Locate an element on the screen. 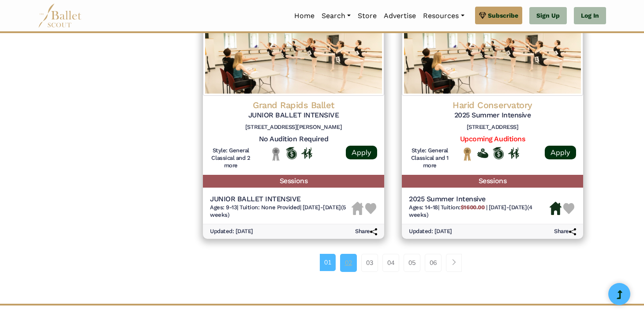 This screenshot has width=644, height=313. b: $1600.00 is located at coordinates (472, 207).